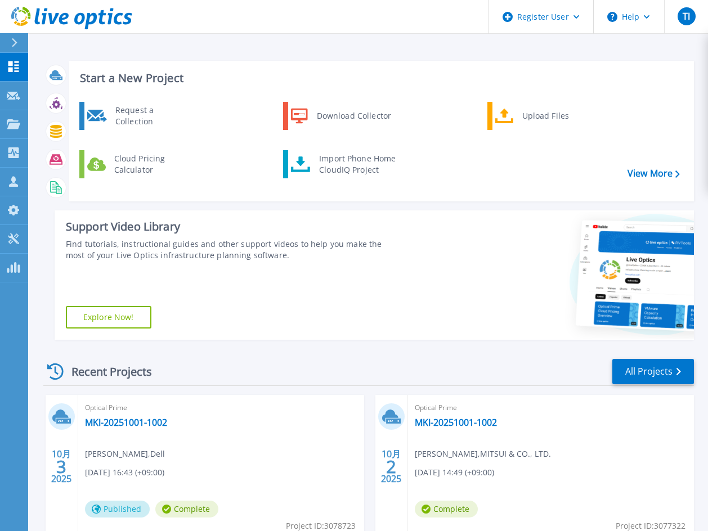  What do you see at coordinates (232, 250) in the screenshot?
I see `div: Find tutorials, instructional guides and other support videos to help you make the most of your L...` at bounding box center [232, 250].